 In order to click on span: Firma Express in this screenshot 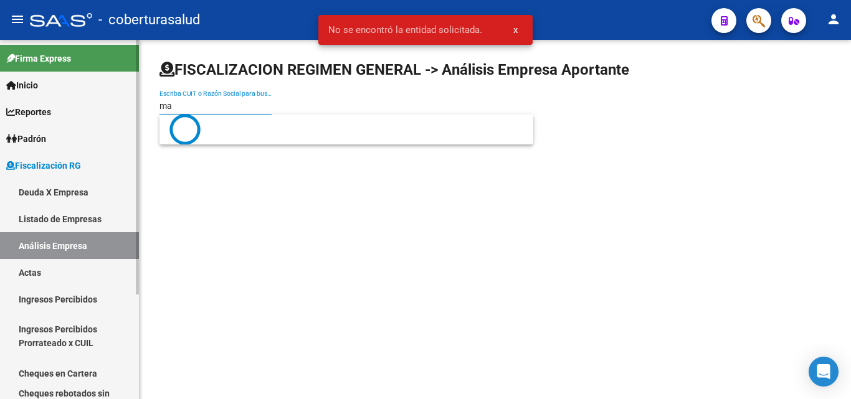, I will do `click(39, 59)`.